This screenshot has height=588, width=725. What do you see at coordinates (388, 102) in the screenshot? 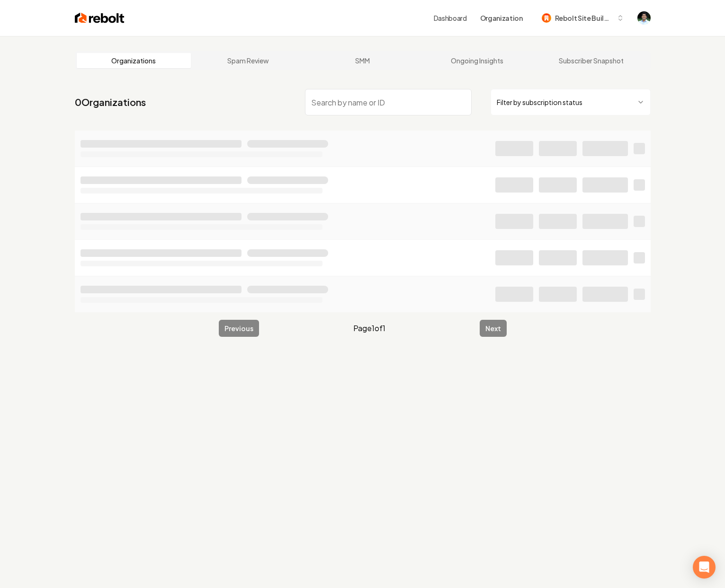
I see `input: Search by name or ID` at bounding box center [388, 102].